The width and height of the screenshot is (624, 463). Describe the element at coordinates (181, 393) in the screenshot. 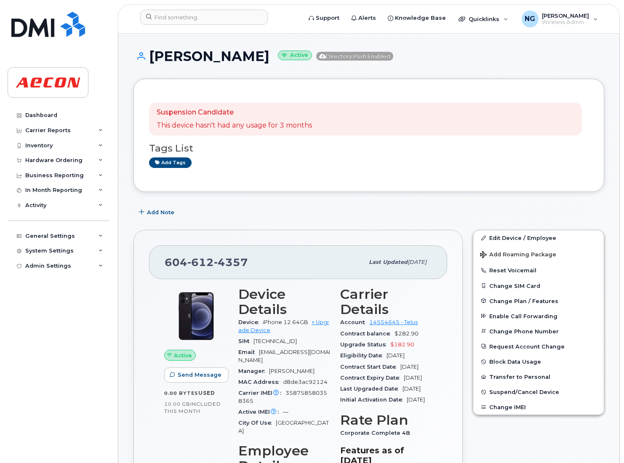

I see `span: 0.00 Bytes` at that location.